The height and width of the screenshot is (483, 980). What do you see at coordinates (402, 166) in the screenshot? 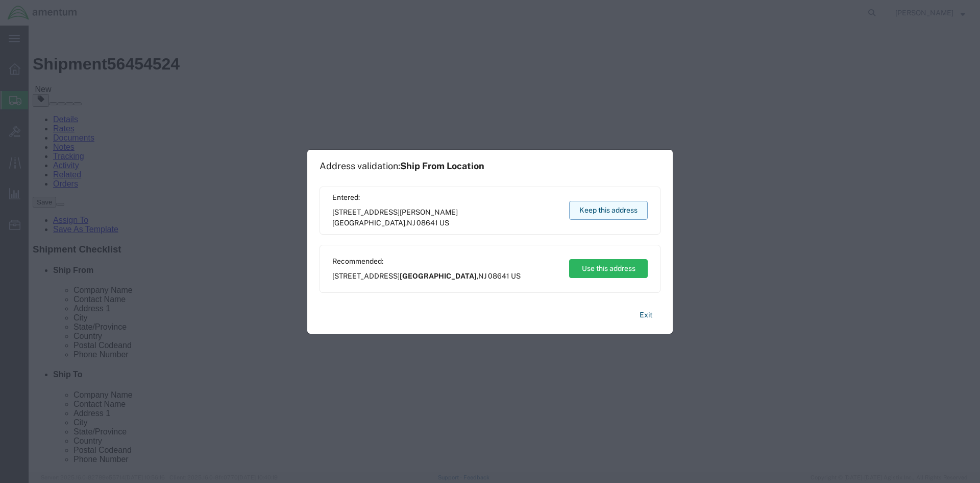
I see `h1: Address validation:` at bounding box center [402, 166].